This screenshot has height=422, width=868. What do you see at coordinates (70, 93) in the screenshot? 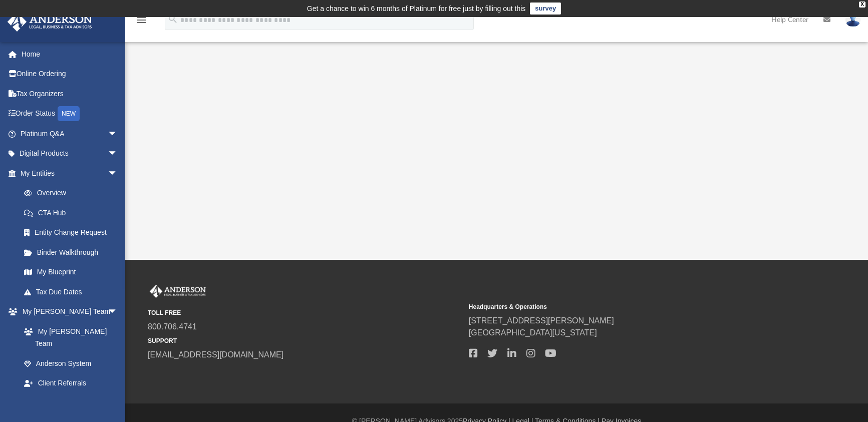
I see `a: Tax Organizers` at bounding box center [70, 93].